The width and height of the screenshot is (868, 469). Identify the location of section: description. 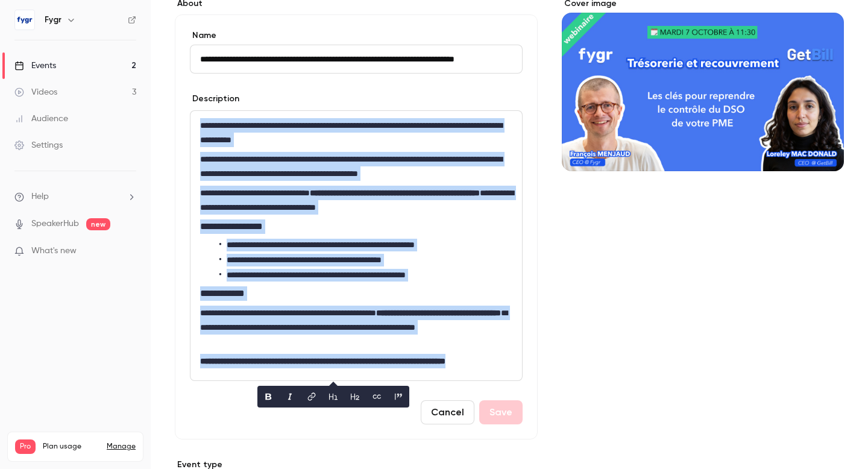
(356, 245).